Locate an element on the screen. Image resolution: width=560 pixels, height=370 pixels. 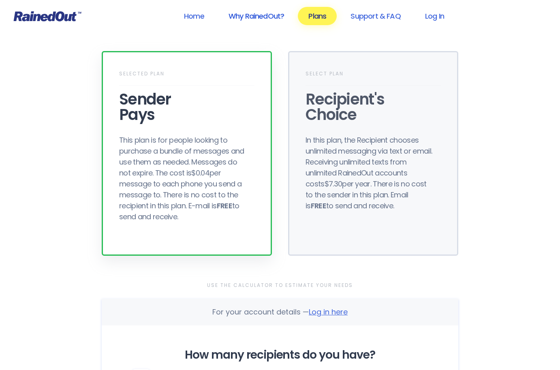
span: Log in here is located at coordinates (328, 312).